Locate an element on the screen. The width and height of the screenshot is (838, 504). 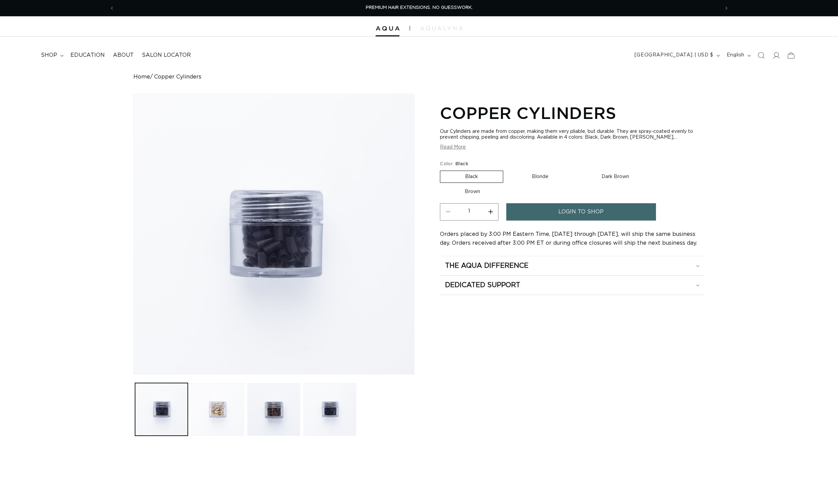
img: aqualyna.com is located at coordinates (441, 28).